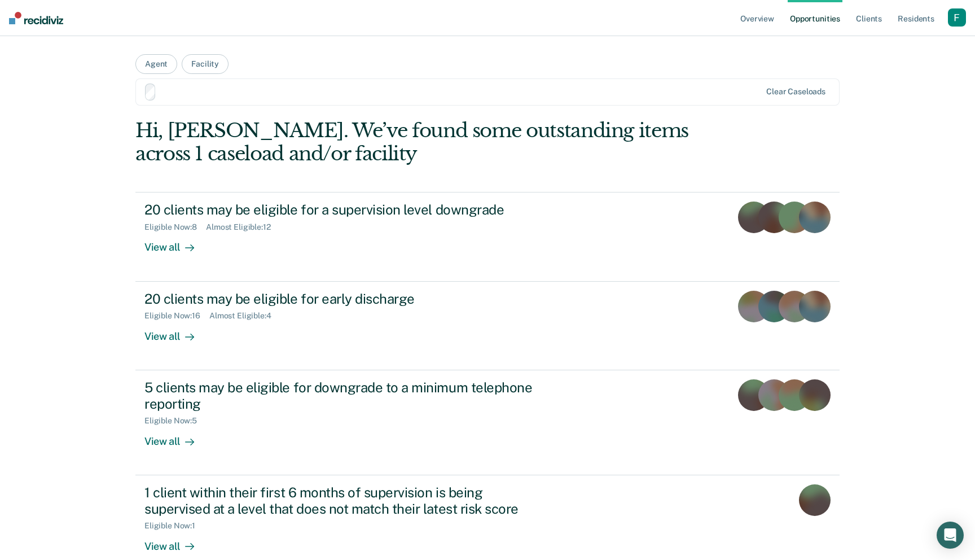 The height and width of the screenshot is (560, 975). Describe the element at coordinates (205, 64) in the screenshot. I see `button: Facility` at that location.